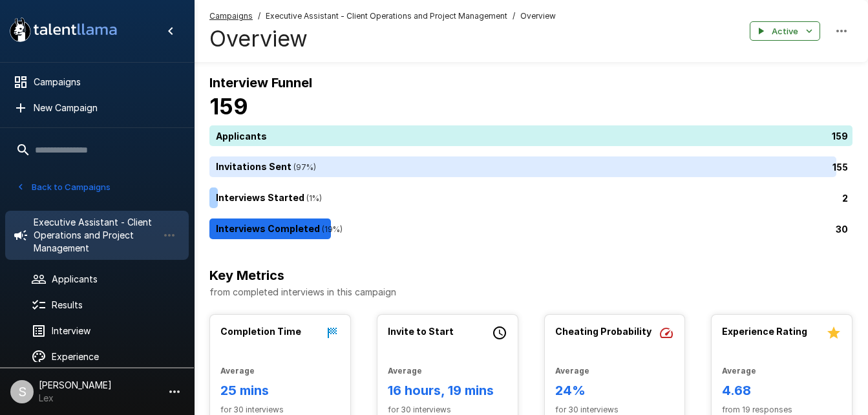 The image size is (868, 415). What do you see at coordinates (615, 391) in the screenshot?
I see `h6: 24%` at bounding box center [615, 391].